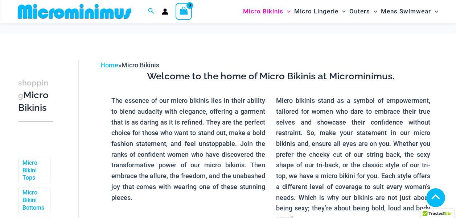 Image resolution: width=456 pixels, height=218 pixels. Describe the element at coordinates (33, 171) in the screenshot. I see `a: Micro Bikini Tops` at that location.